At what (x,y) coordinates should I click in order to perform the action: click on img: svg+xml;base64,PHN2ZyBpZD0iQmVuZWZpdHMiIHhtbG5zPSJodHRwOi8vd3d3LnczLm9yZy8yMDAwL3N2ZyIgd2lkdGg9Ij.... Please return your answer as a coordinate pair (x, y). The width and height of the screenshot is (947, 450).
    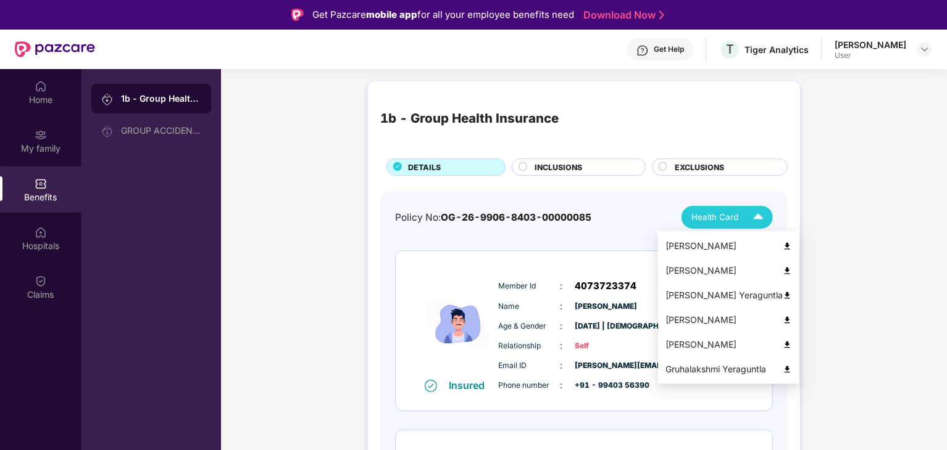
    Looking at the image, I should click on (41, 184).